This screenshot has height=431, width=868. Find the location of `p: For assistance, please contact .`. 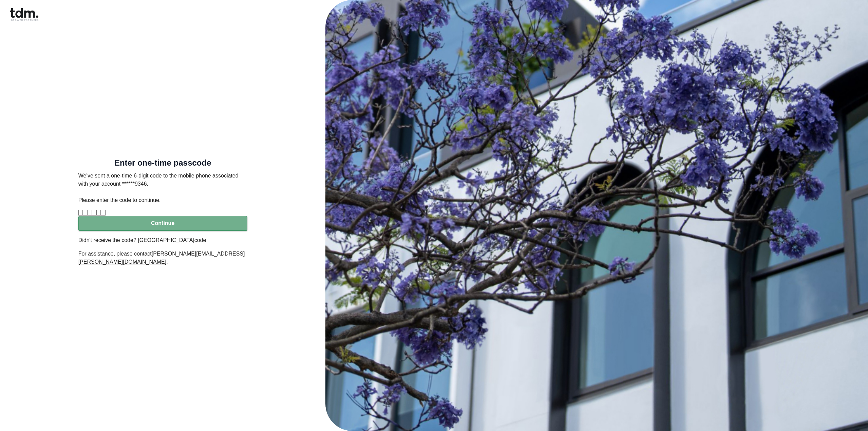

p: For assistance, please contact . is located at coordinates (163, 258).